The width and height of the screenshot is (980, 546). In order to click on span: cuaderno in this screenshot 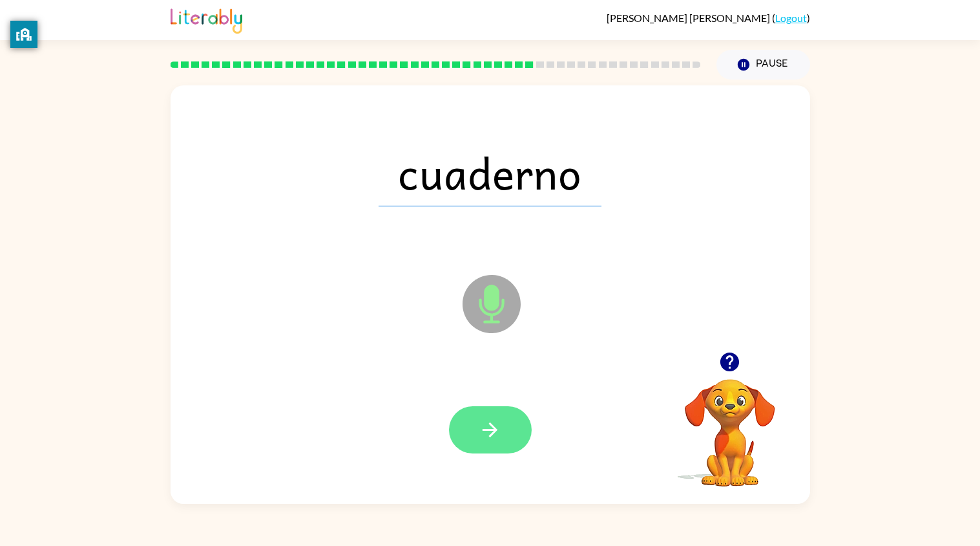, I will do `click(490, 173)`.